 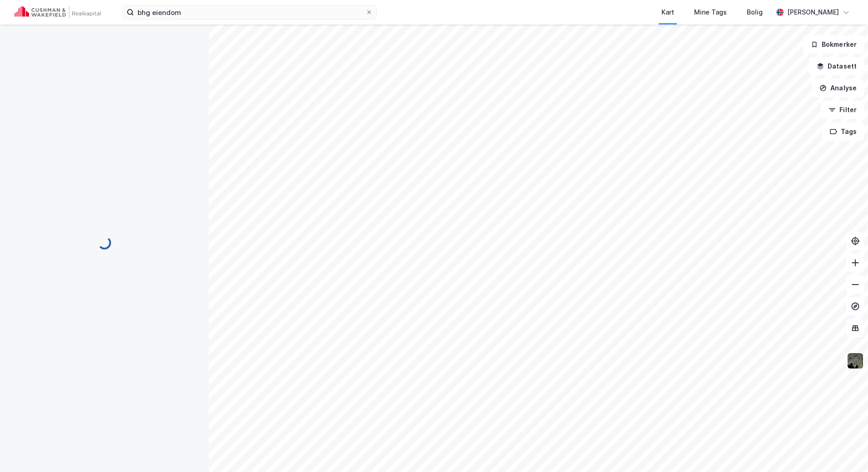 What do you see at coordinates (838, 88) in the screenshot?
I see `button: Analyse` at bounding box center [838, 88].